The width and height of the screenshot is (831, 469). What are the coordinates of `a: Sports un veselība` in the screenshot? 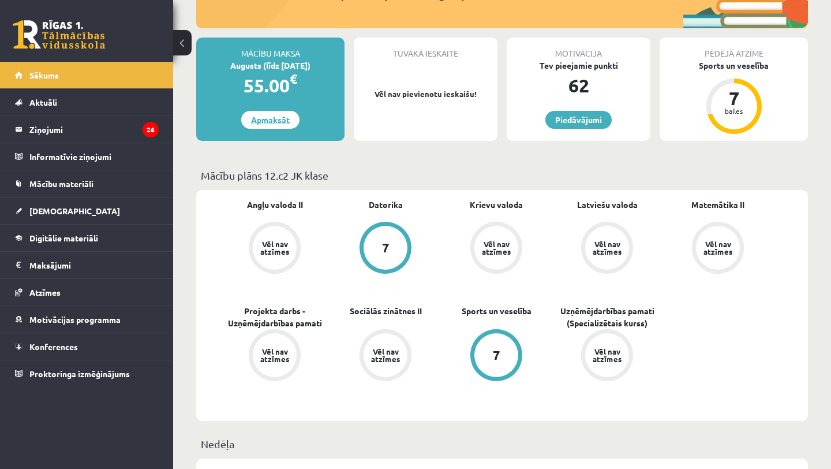 It's located at (496, 311).